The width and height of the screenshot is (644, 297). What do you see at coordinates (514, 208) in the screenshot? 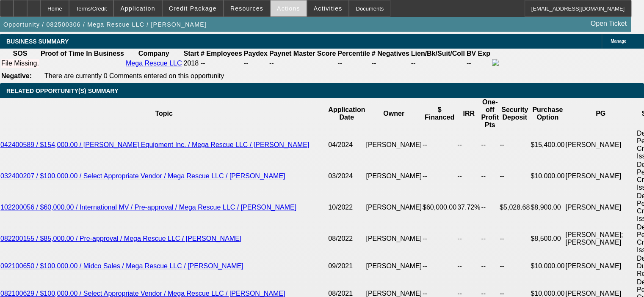
I see `td: $5,028.68` at bounding box center [514, 208].